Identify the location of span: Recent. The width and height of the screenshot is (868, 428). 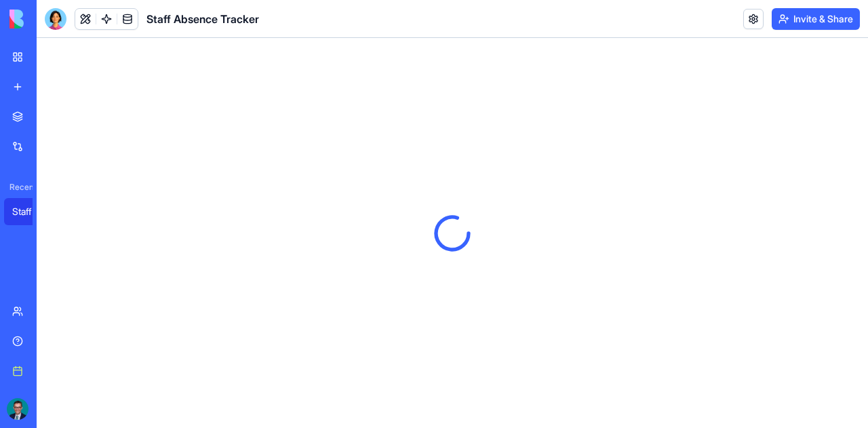
(18, 187).